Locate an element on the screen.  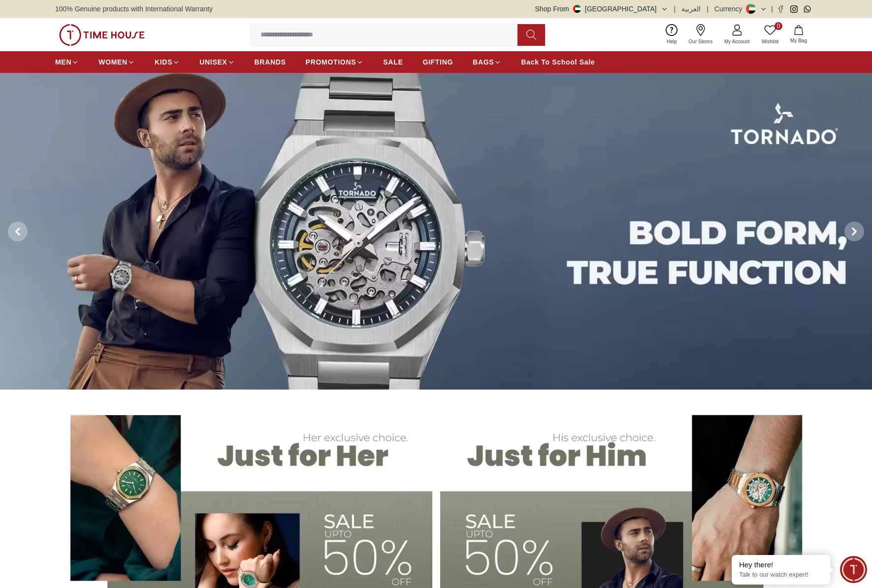
a: Help is located at coordinates (672, 35).